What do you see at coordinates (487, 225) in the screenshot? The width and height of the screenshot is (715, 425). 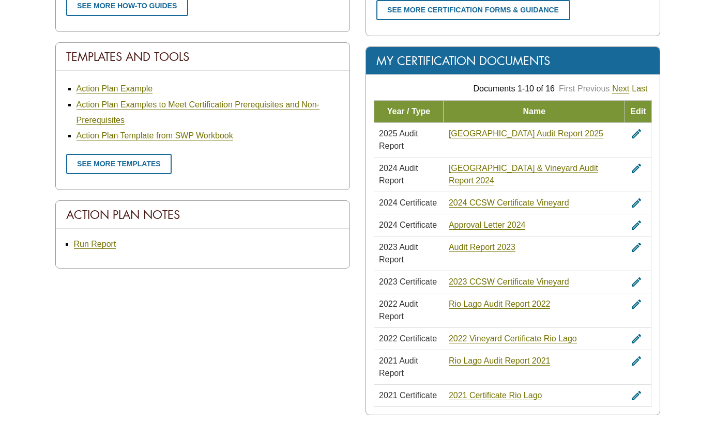 I see `a: Approval Letter 2024` at bounding box center [487, 225].